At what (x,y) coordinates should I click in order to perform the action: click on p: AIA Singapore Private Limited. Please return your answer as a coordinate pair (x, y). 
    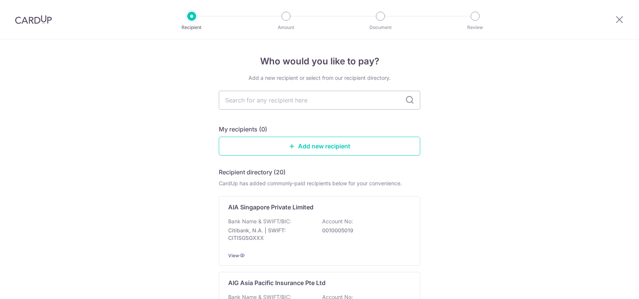
    Looking at the image, I should click on (271, 207).